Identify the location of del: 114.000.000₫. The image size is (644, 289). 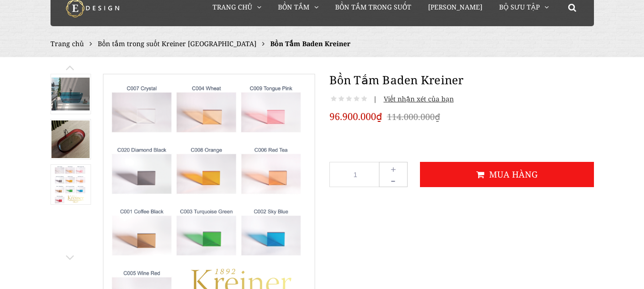
(413, 117).